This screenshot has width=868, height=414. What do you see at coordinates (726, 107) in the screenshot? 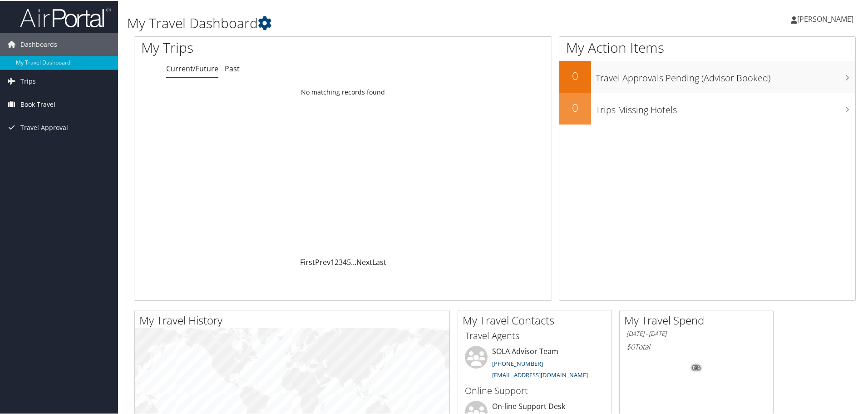
I see `h3: Trips Missing Hotels` at bounding box center [726, 107].